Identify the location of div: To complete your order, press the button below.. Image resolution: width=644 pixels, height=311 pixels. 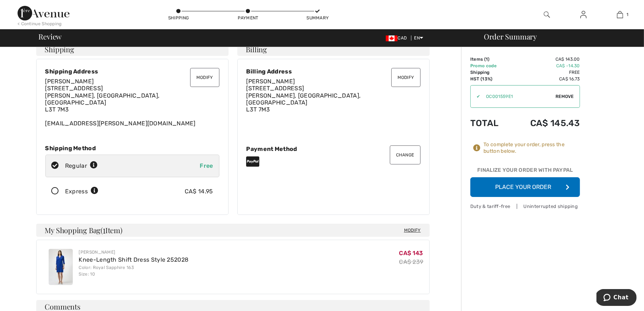
(532, 148).